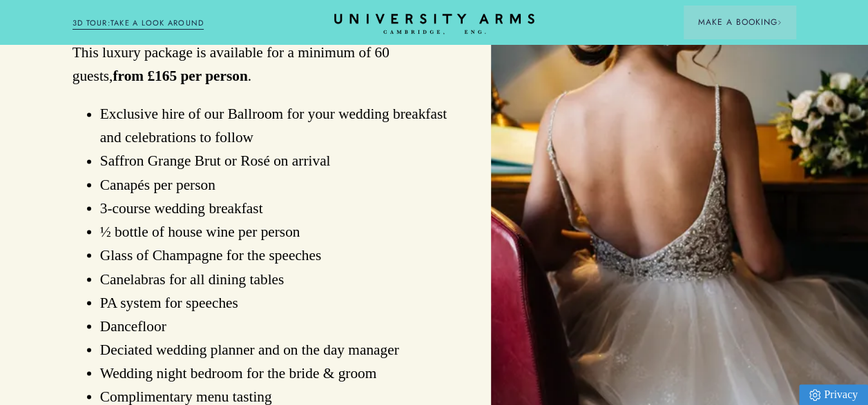 The image size is (868, 405). Describe the element at coordinates (779, 22) in the screenshot. I see `img: Arrow icon` at that location.